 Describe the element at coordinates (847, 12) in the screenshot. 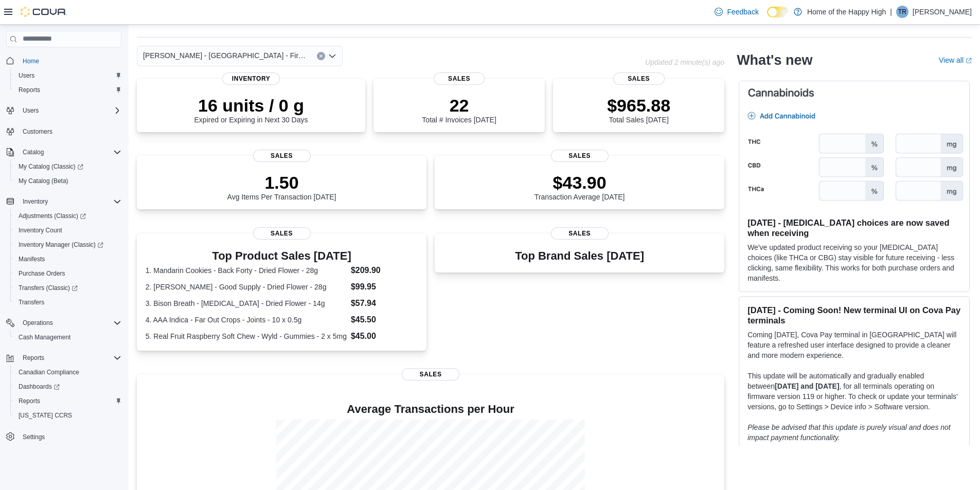

I see `p: Home of the Happy High` at that location.